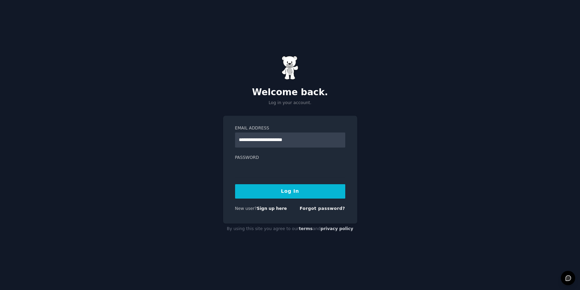 Image resolution: width=580 pixels, height=290 pixels. Describe the element at coordinates (246, 208) in the screenshot. I see `span: New user?` at that location.